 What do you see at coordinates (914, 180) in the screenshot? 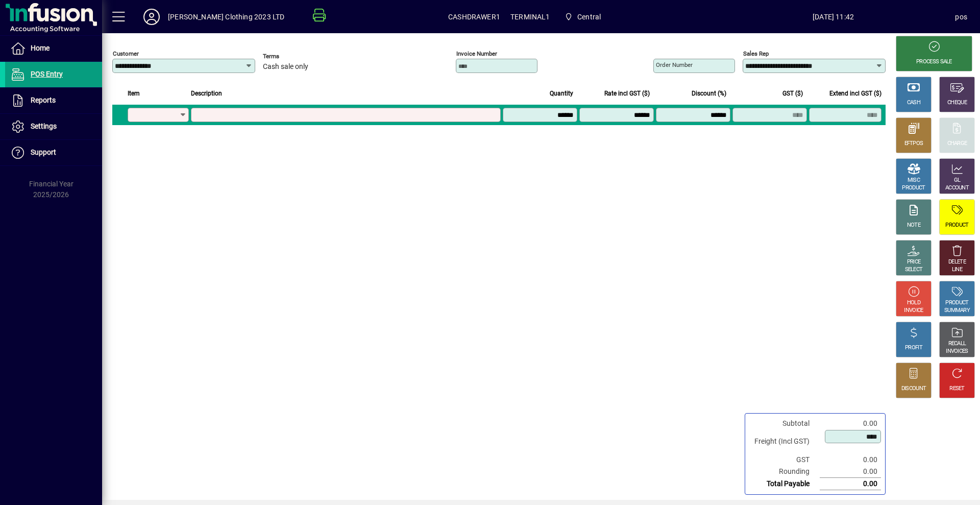
I see `div: MISC` at bounding box center [914, 180].